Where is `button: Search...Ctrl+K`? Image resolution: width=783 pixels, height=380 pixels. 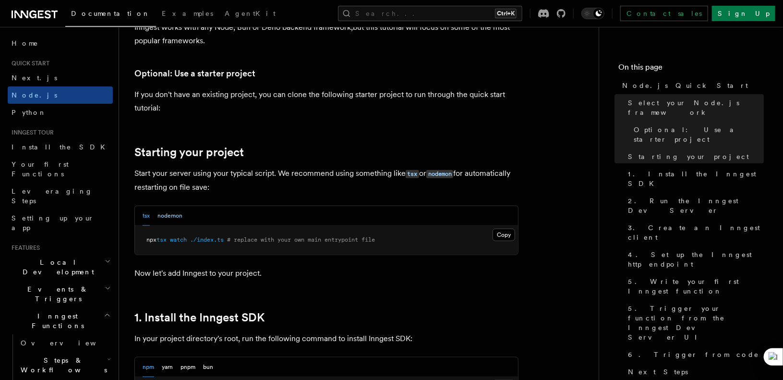
button: Search...Ctrl+K is located at coordinates (430, 13).